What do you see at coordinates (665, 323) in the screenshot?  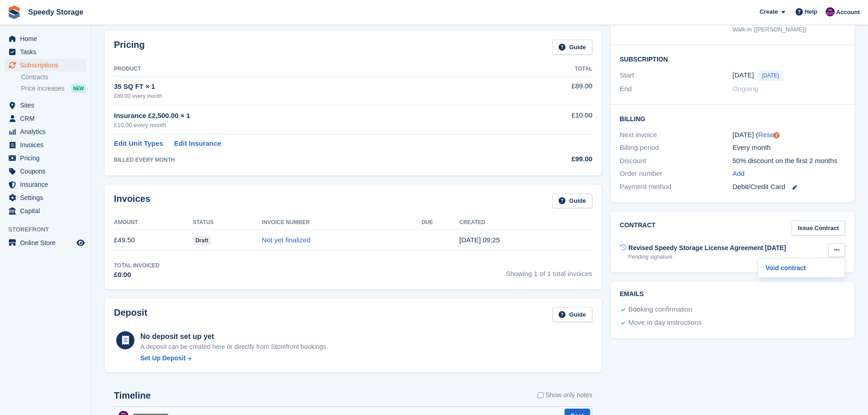 I see `div: Move in day instructions` at bounding box center [665, 323].